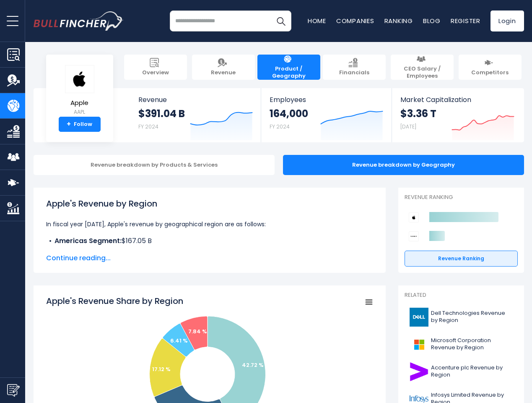  Describe the element at coordinates (79, 21) in the screenshot. I see `a: Go to homepage` at that location.